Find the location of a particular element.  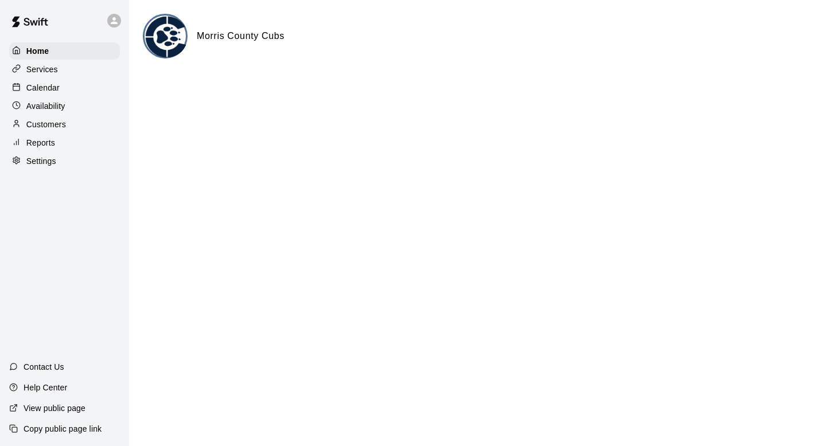

p: Help Center is located at coordinates (45, 388).